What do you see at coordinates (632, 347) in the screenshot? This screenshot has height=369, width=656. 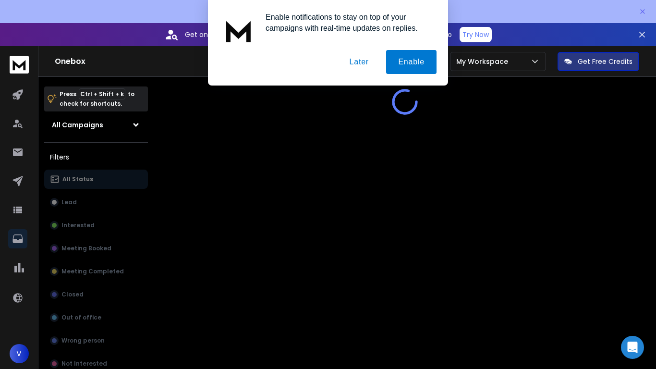 I see `div: Open Intercom Messenger` at bounding box center [632, 347].